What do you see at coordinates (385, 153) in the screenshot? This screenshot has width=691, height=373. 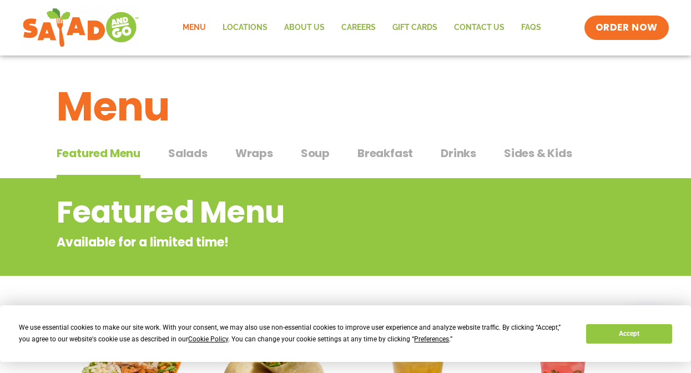 I see `span: Breakfast` at bounding box center [385, 153].